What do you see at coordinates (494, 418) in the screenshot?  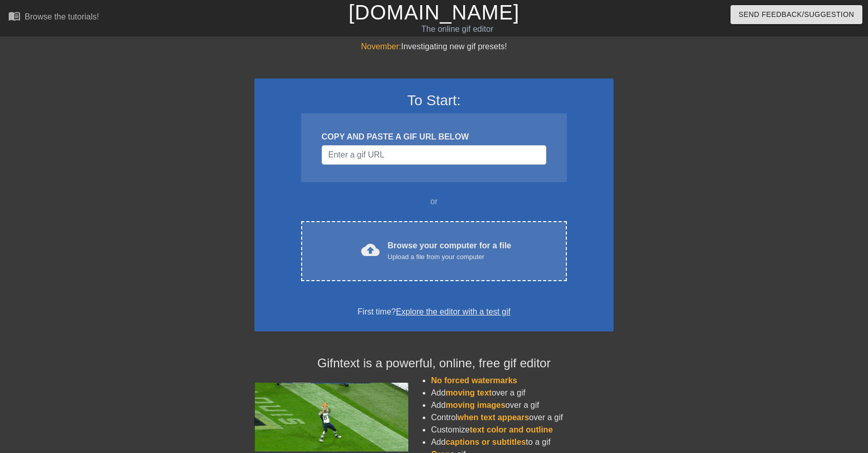 I see `span: when text appears` at bounding box center [494, 418].